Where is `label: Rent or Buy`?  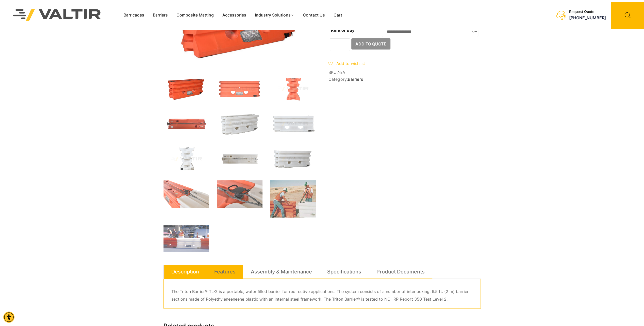
label: Rent or Buy is located at coordinates (342, 30).